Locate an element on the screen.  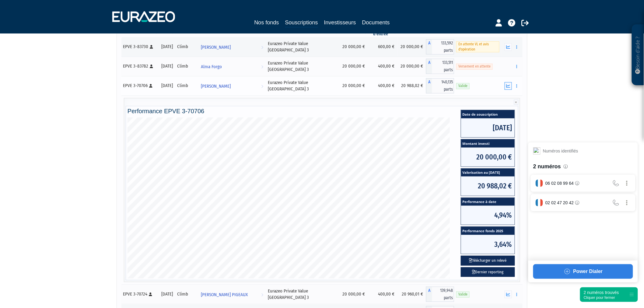
span: Performance à date is located at coordinates (488, 202).